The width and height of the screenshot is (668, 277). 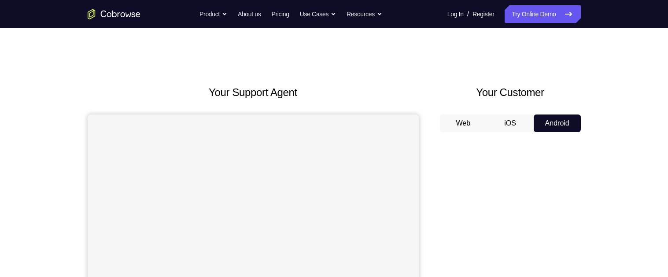 What do you see at coordinates (483, 14) in the screenshot?
I see `a: Register` at bounding box center [483, 14].